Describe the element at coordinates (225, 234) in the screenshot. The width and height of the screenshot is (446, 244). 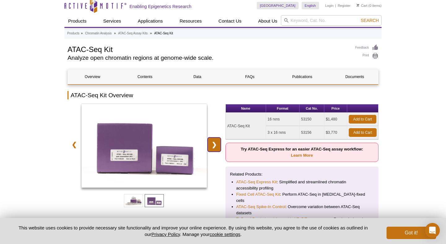
I see `button: cookie settings` at that location.